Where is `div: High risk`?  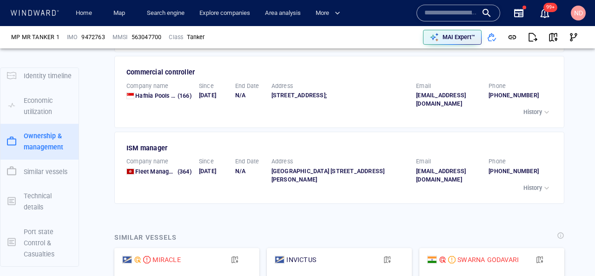
div: High risk is located at coordinates (147, 259).